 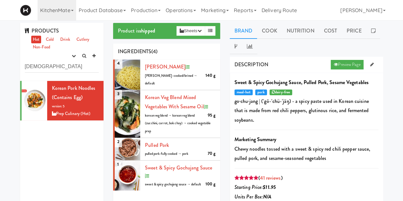 What do you see at coordinates (157, 145) in the screenshot?
I see `a: Pulled Pork` at bounding box center [157, 145].